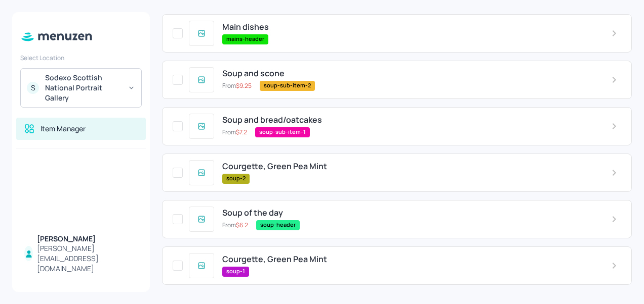  What do you see at coordinates (253, 74) in the screenshot?
I see `span: Soup and scone` at bounding box center [253, 74].